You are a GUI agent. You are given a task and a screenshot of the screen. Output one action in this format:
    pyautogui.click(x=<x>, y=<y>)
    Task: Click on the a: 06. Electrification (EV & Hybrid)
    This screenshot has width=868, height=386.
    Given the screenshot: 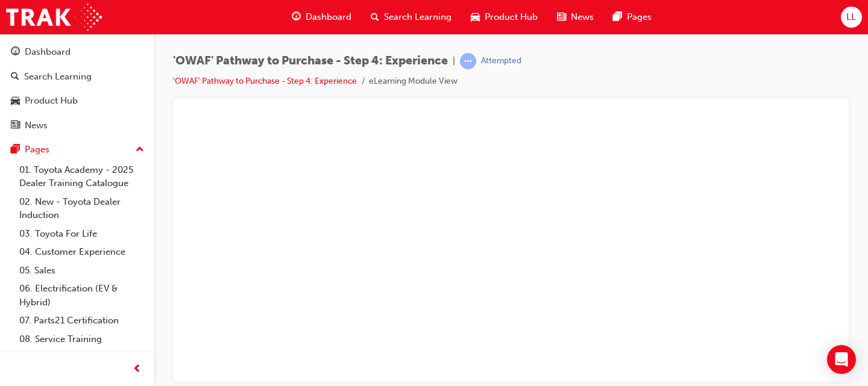 What is the action you would take?
    pyautogui.click(x=82, y=295)
    